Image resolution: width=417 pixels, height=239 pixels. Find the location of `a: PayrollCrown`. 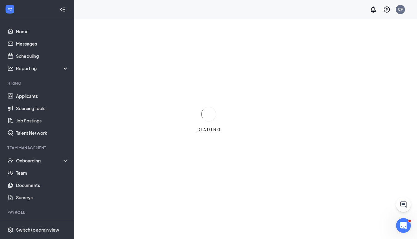

a: PayrollCrown is located at coordinates (42, 225).